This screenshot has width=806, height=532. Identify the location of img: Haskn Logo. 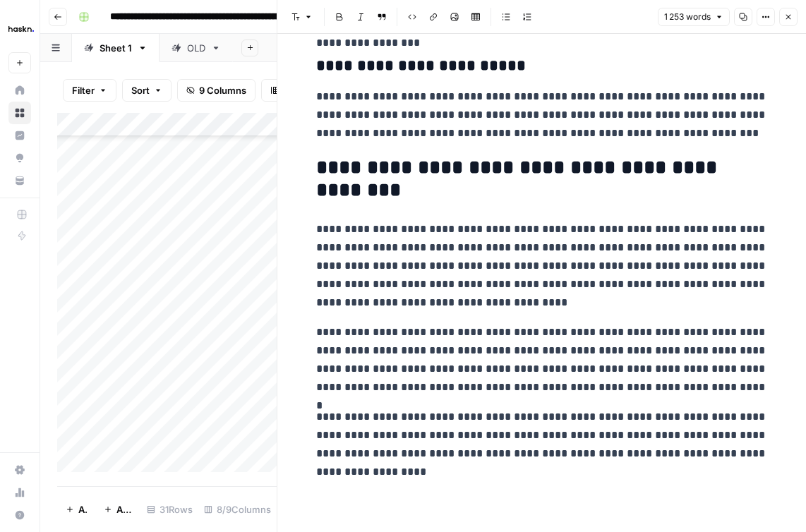
(21, 29).